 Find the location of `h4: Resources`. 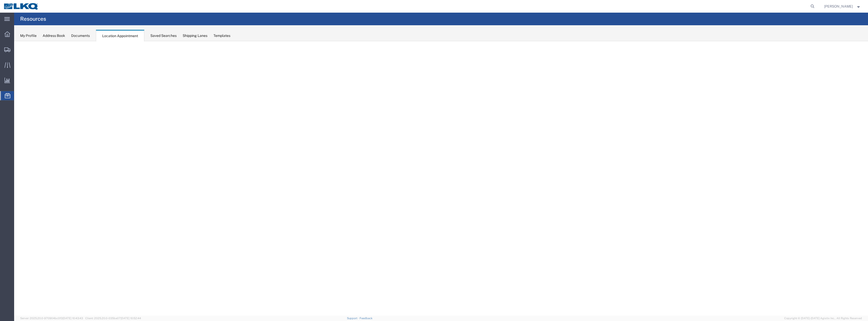

h4: Resources is located at coordinates (33, 19).